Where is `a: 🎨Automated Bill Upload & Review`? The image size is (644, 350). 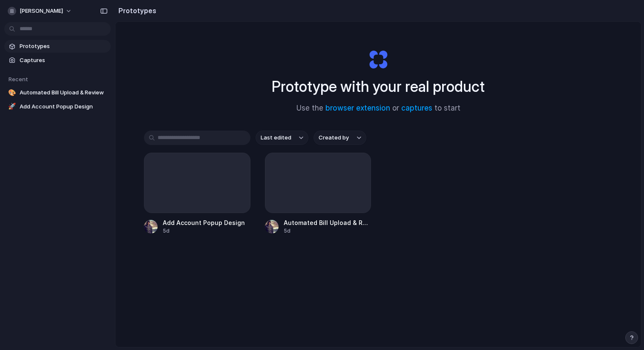
a: 🎨Automated Bill Upload & Review is located at coordinates (57, 93).